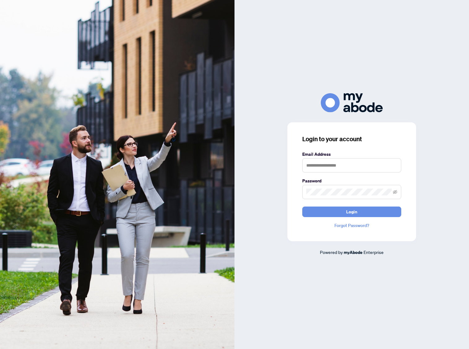  I want to click on a: myAbode, so click(353, 252).